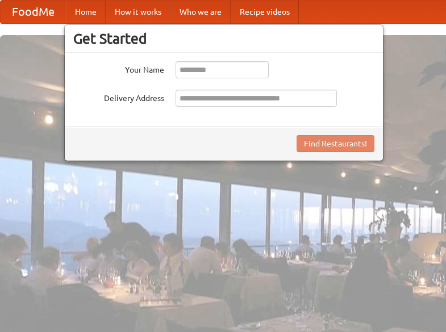 The height and width of the screenshot is (332, 446). I want to click on button: Find Restaurants!, so click(335, 144).